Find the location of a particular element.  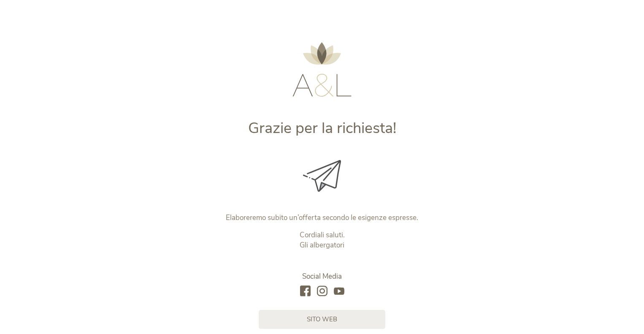

span: Social Media is located at coordinates (322, 276).